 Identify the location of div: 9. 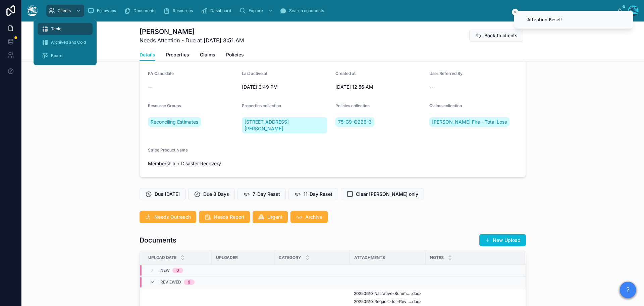
(189, 282).